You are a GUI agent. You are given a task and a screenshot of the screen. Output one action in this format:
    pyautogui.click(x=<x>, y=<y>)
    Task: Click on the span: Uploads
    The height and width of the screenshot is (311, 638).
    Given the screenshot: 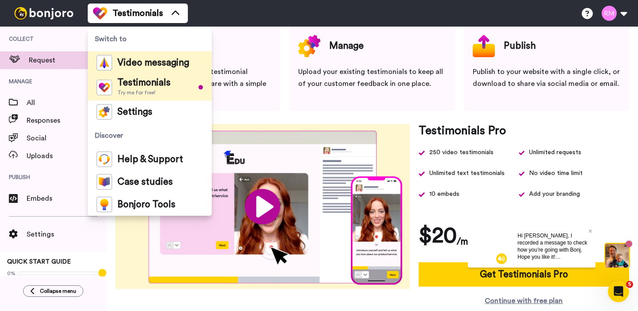 What is the action you would take?
    pyautogui.click(x=67, y=156)
    